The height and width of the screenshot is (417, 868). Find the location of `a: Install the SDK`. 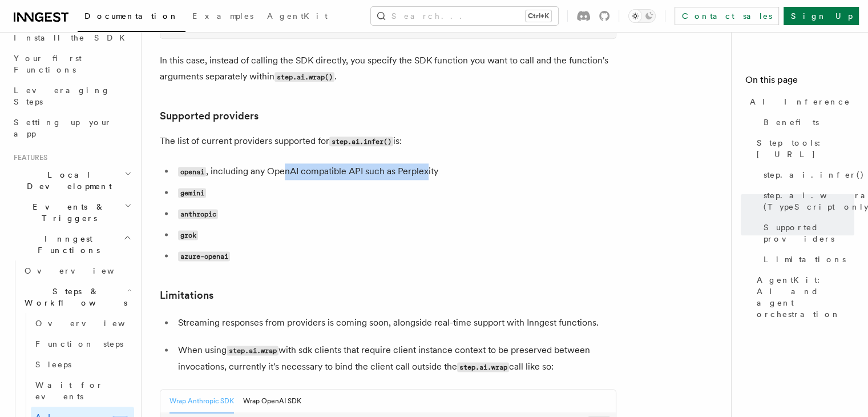

a: Install the SDK is located at coordinates (72, 38).